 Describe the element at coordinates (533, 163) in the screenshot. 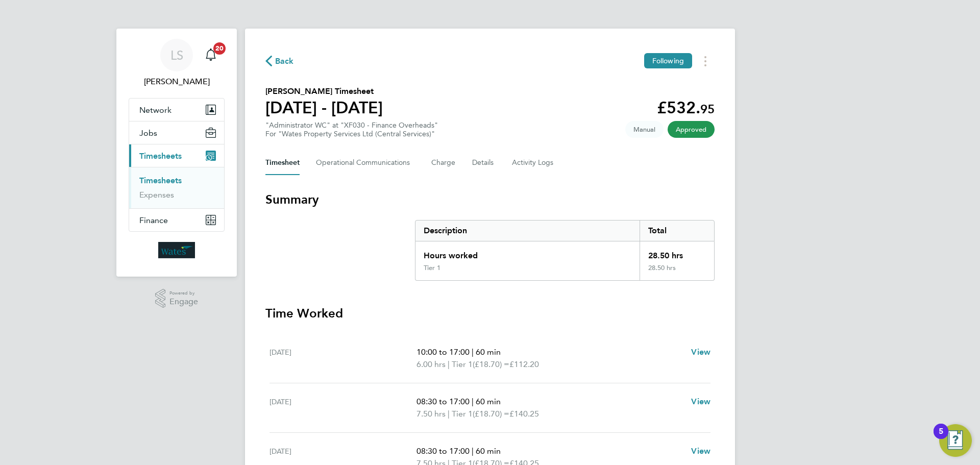

I see `button: Activity Logs` at that location.